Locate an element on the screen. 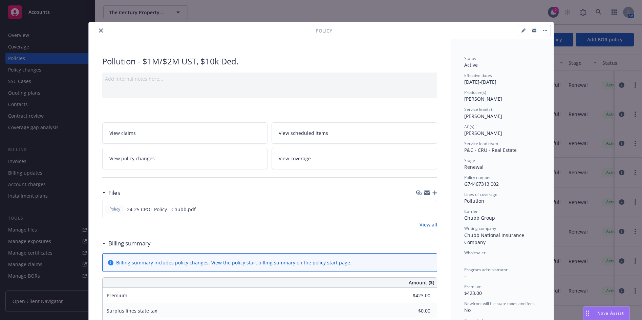 The height and width of the screenshot is (320, 642). a: View all is located at coordinates (429, 224).